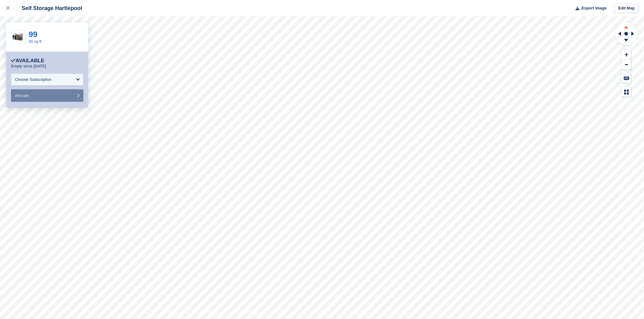  Describe the element at coordinates (49, 8) in the screenshot. I see `div: Self Storage Hartlepool` at that location.